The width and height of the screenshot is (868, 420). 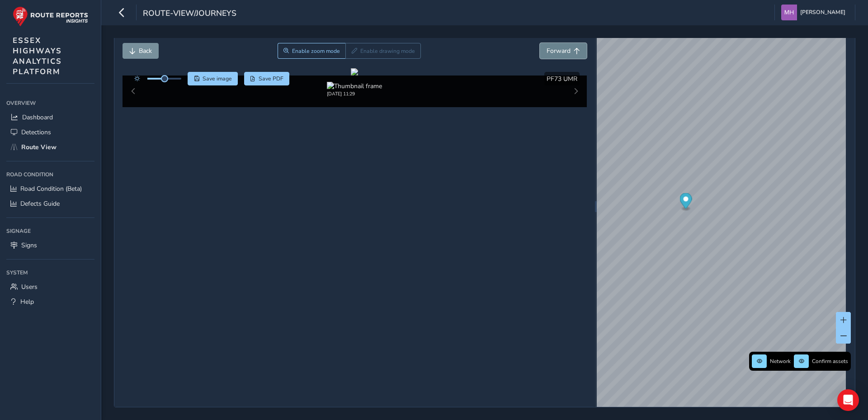 I want to click on span: Signs, so click(x=29, y=245).